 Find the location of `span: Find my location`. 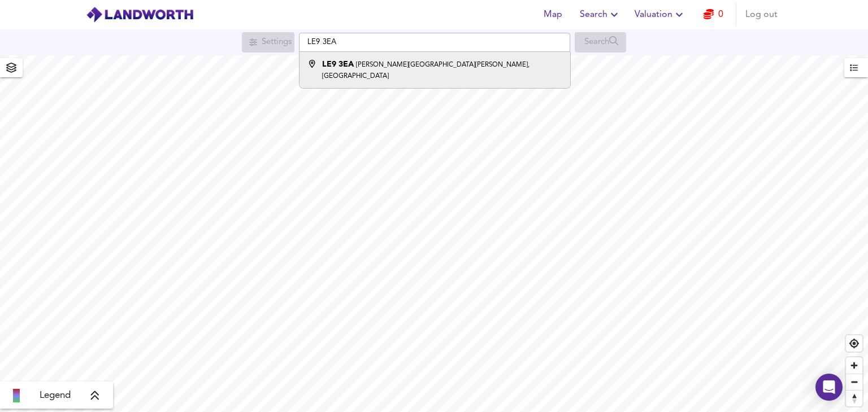

span: Find my location is located at coordinates (854, 343).